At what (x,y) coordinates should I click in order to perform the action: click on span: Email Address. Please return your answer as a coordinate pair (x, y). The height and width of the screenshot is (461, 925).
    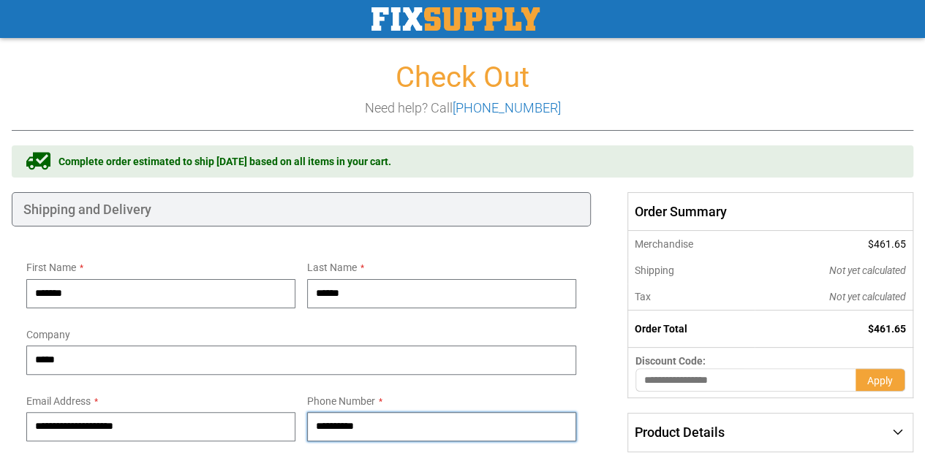
    Looking at the image, I should click on (59, 401).